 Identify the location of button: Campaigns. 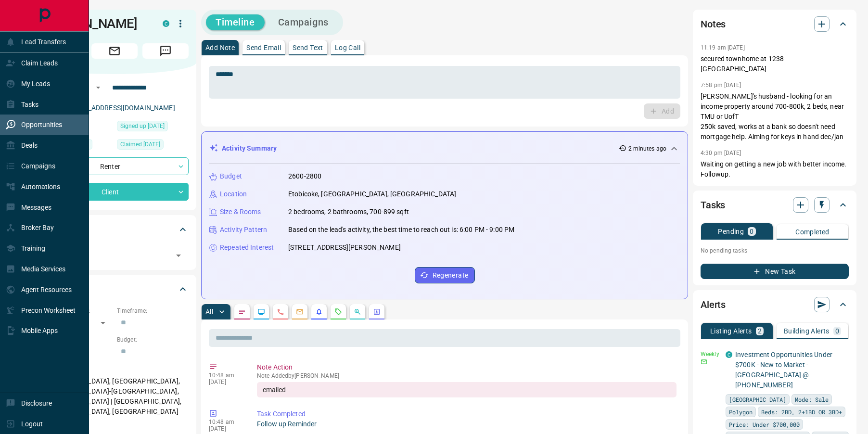
(303, 22).